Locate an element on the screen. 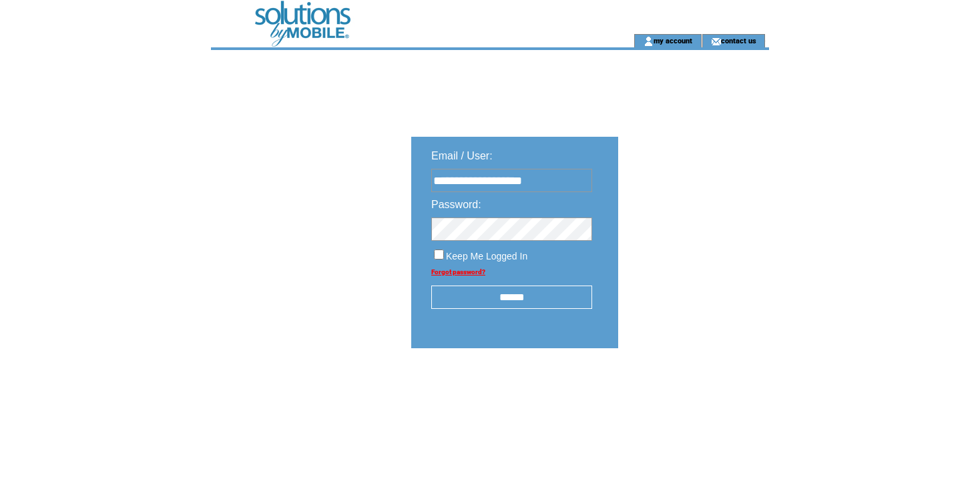 The image size is (980, 493). img: account_icon.gif is located at coordinates (648, 42).